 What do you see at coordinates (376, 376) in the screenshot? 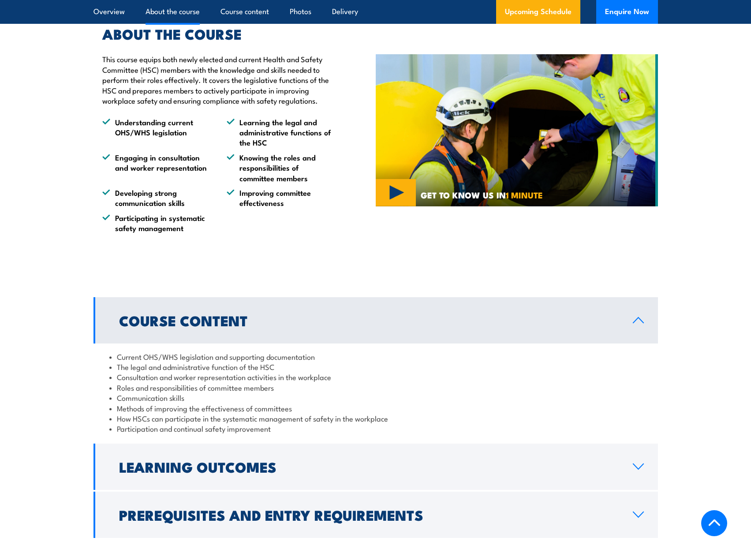
I see `li: Consultation and worker representation activities in the workplace` at bounding box center [376, 376].